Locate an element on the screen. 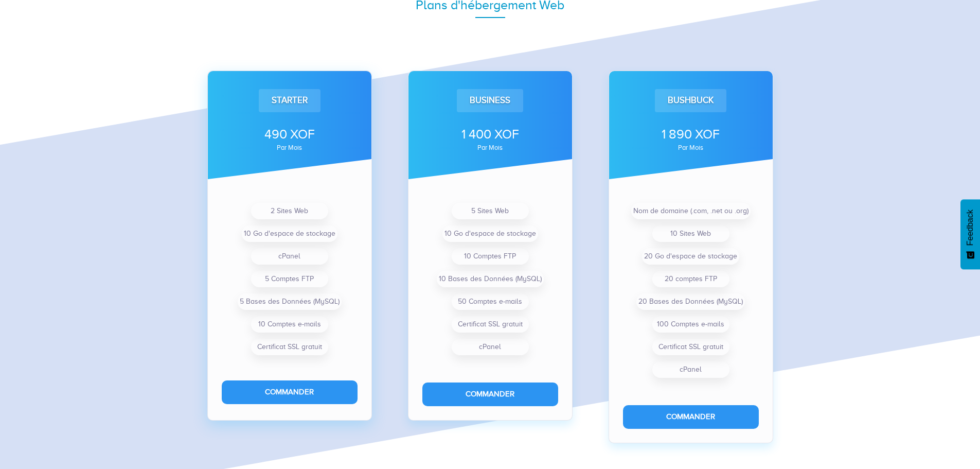 This screenshot has height=469, width=980. li: 20 Bases des Données (MySQL) is located at coordinates (690, 301).